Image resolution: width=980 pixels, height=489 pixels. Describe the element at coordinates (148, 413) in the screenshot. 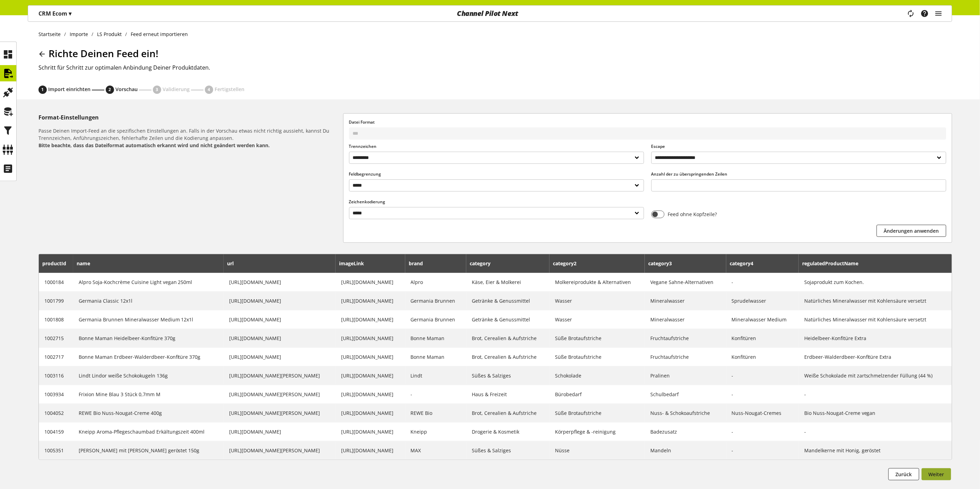

I see `div: REWE Bio Nuss-Nougat-Creme 400g` at that location.